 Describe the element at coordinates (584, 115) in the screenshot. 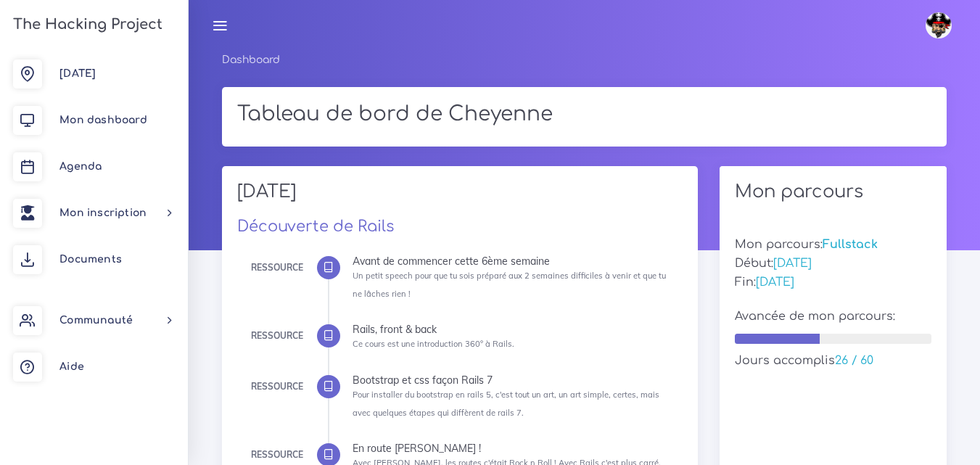

I see `h1: Tableau de bord de Cheyenne` at that location.